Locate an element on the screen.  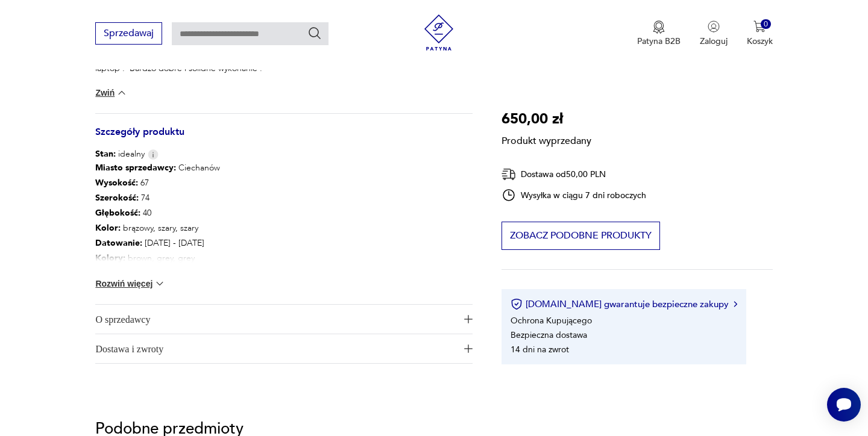
div: 0 is located at coordinates (765, 24).